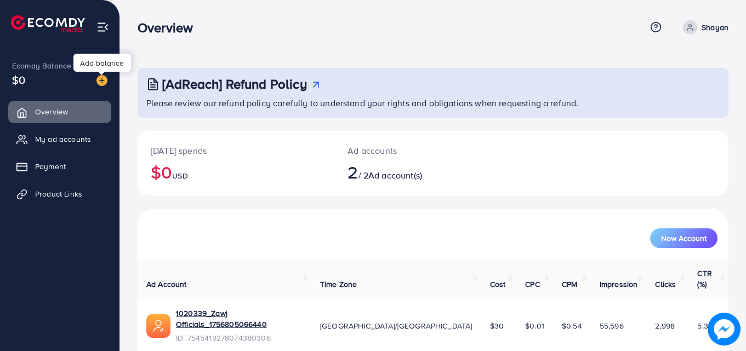 This screenshot has width=746, height=351. Describe the element at coordinates (665, 326) in the screenshot. I see `span: 2,998` at that location.